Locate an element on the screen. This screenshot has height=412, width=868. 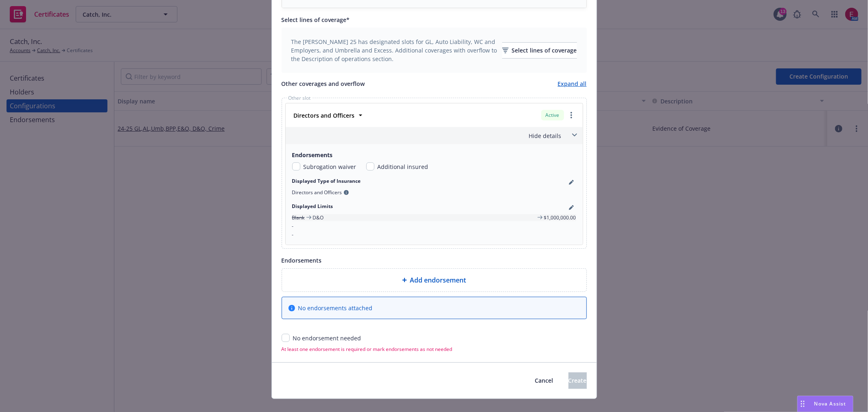
button: Nova Assist is located at coordinates (826, 404).